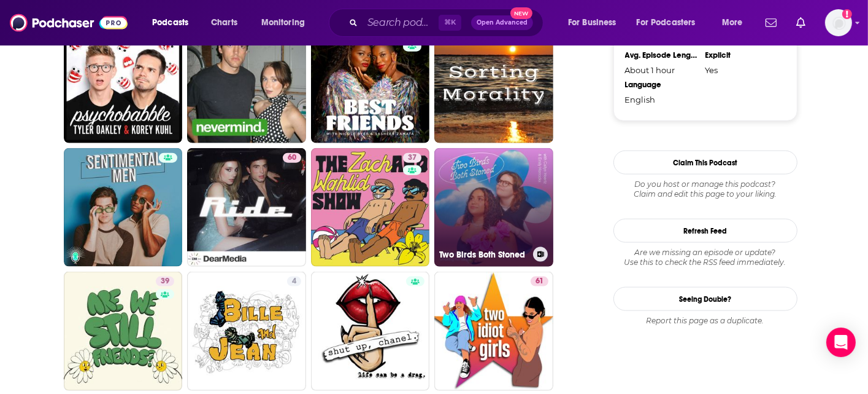 The height and width of the screenshot is (394, 868). I want to click on a: 66, so click(123, 83).